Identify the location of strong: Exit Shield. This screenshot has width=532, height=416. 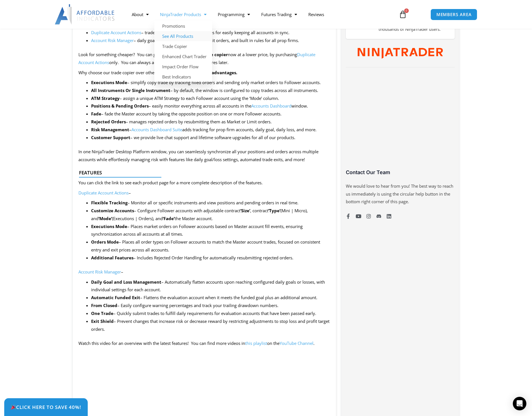
(103, 321).